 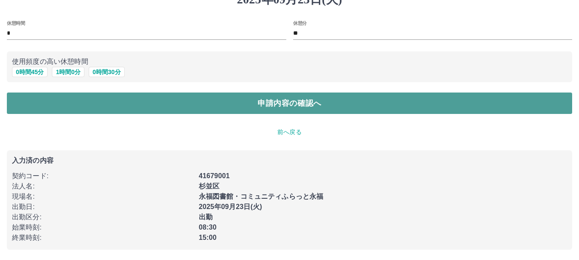 What do you see at coordinates (209, 186) in the screenshot?
I see `b: 杉並区` at bounding box center [209, 186].